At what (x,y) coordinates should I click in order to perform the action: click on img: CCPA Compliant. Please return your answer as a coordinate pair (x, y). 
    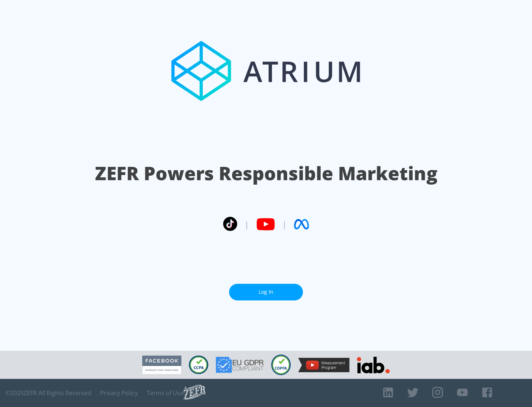
    Looking at the image, I should click on (198, 365).